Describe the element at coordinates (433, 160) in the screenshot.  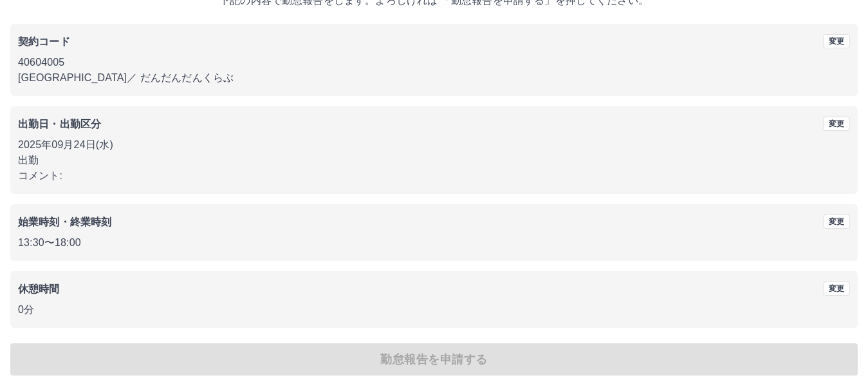
I see `p: 出勤` at that location.